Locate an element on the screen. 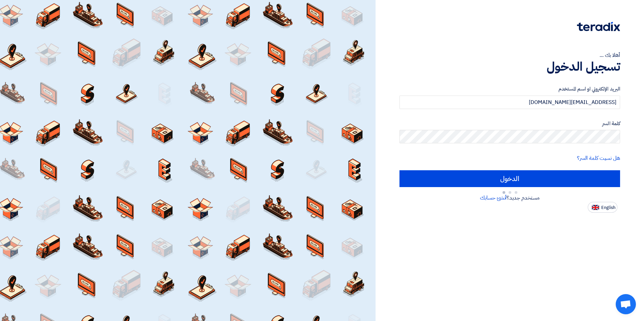 Image resolution: width=644 pixels, height=321 pixels. button: English is located at coordinates (603, 207).